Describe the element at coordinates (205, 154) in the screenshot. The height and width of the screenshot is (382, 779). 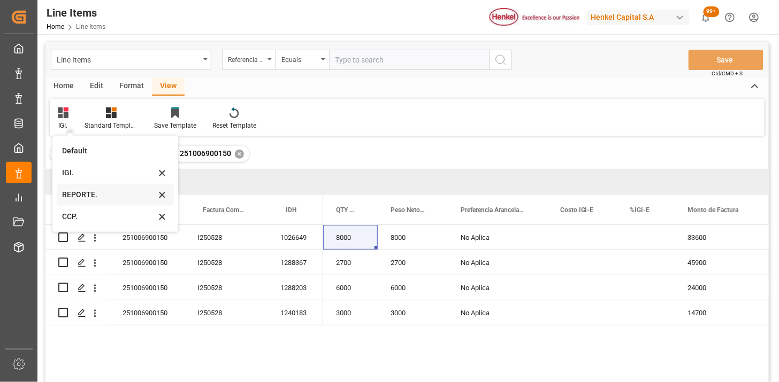
I see `span: 251006900150` at that location.